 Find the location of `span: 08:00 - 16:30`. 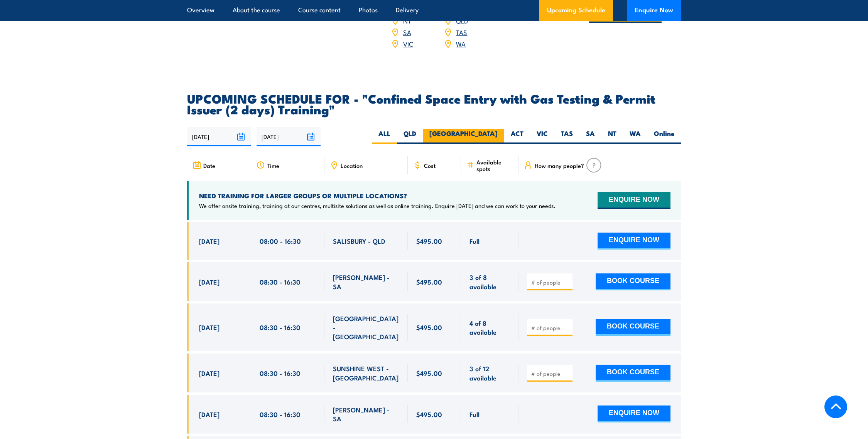

span: 08:00 - 16:30 is located at coordinates (280, 241).